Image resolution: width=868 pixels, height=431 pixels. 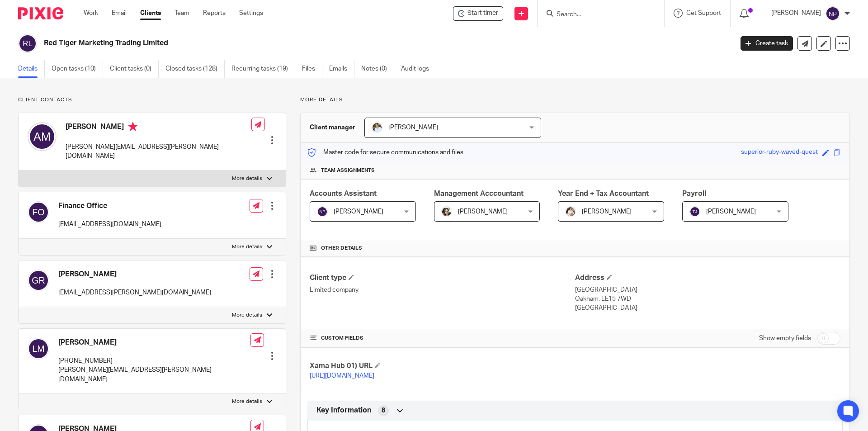 I want to click on img: sarah-royle.jpg, so click(x=377, y=128).